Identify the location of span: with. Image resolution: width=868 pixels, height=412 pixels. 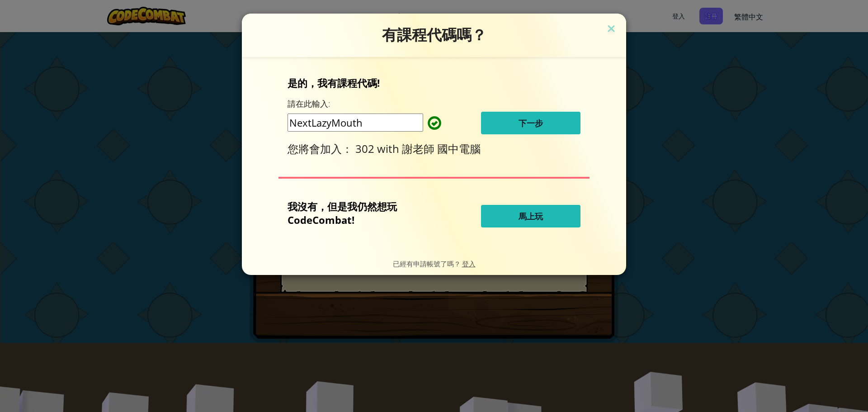
(390, 149).